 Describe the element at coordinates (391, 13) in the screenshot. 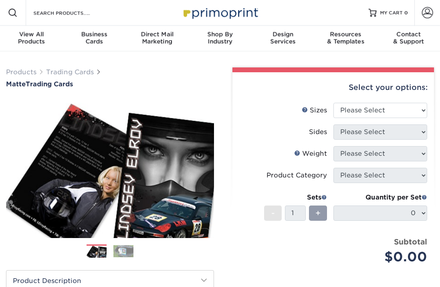

I see `span: MY CART` at that location.